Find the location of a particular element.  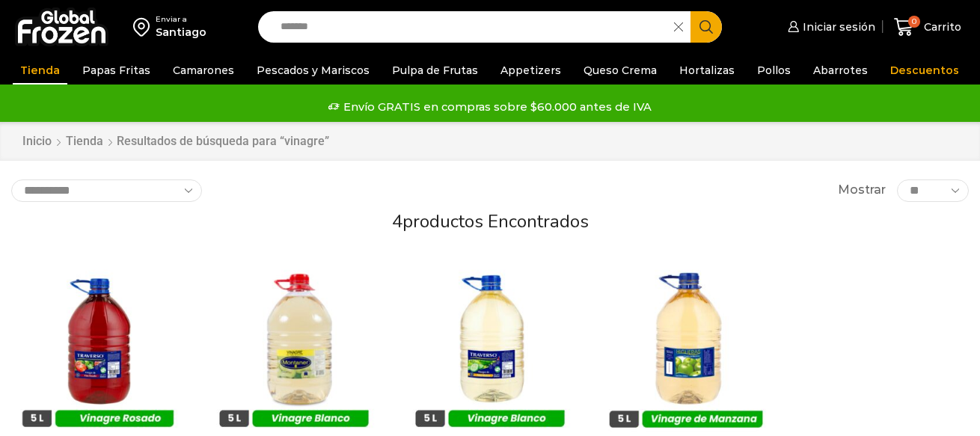

span: 0 is located at coordinates (914, 21).